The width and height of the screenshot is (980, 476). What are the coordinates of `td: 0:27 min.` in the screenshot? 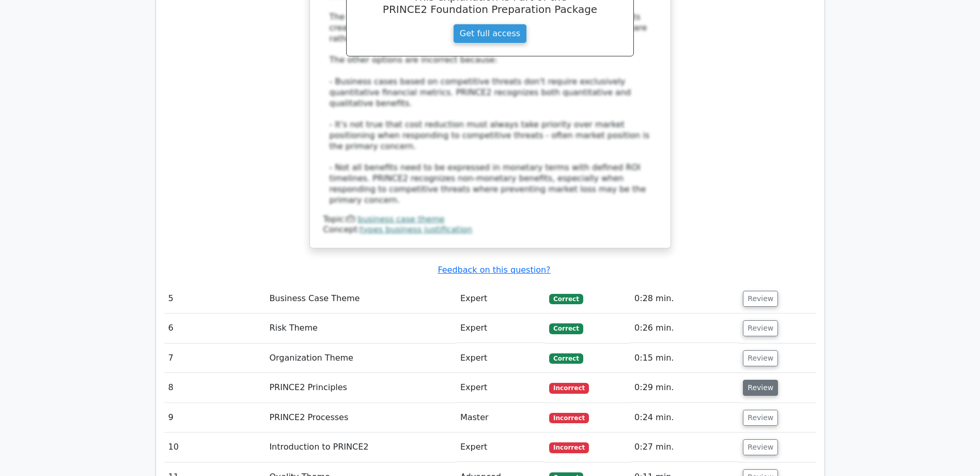 It's located at (685, 446).